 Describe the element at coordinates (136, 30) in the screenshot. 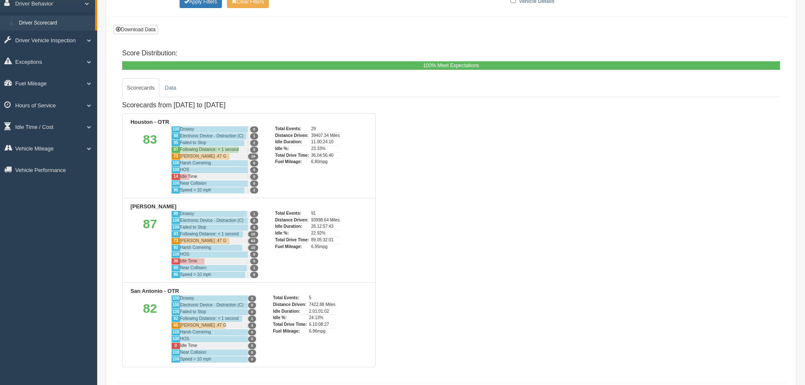

I see `button: Download Data` at that location.